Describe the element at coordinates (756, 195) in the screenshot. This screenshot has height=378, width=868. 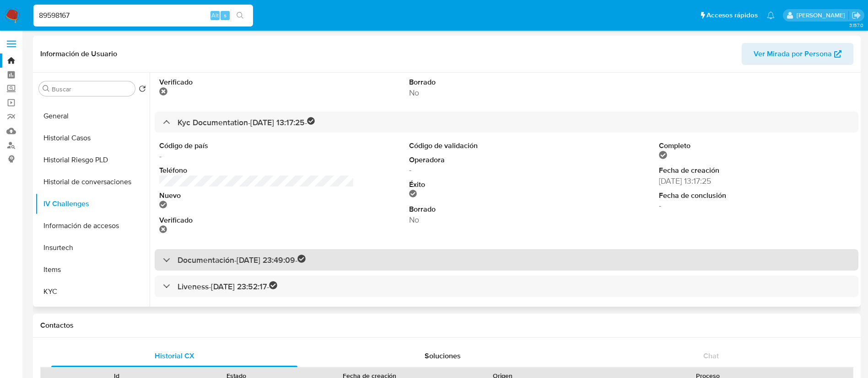
I see `dt: Fecha de conclusión` at that location.